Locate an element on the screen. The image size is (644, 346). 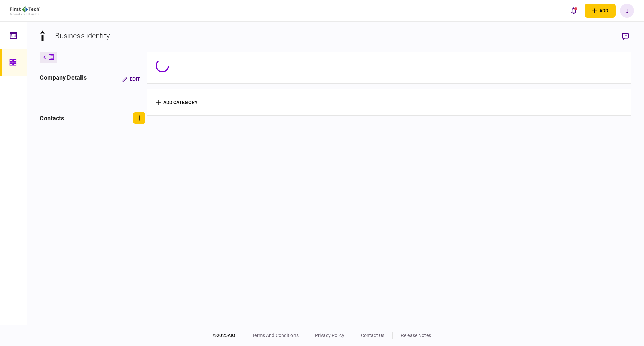
a: contact us is located at coordinates (373, 335).